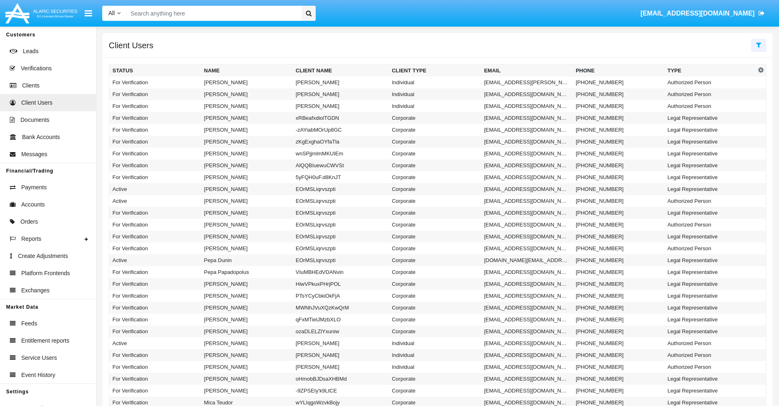  What do you see at coordinates (43, 256) in the screenshot?
I see `span: Create Adjustments` at bounding box center [43, 256].